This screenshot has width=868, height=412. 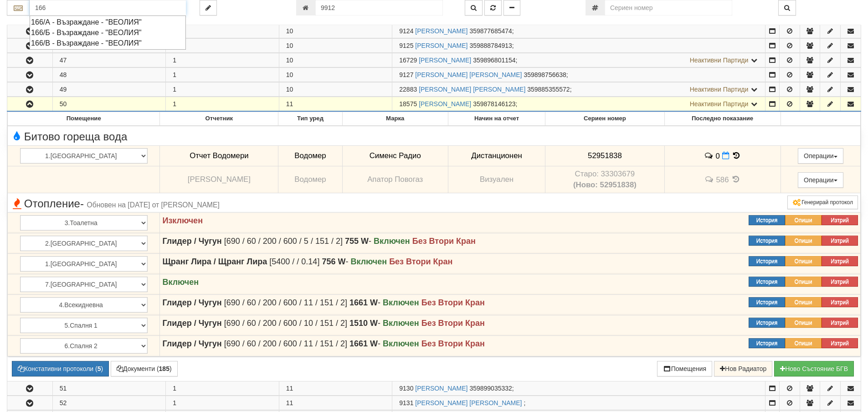 I want to click on span: 586, so click(x=723, y=179).